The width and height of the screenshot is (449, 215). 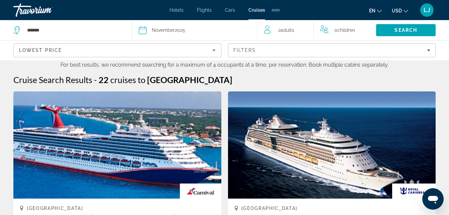 I want to click on input: Select cruise destination, so click(x=76, y=30).